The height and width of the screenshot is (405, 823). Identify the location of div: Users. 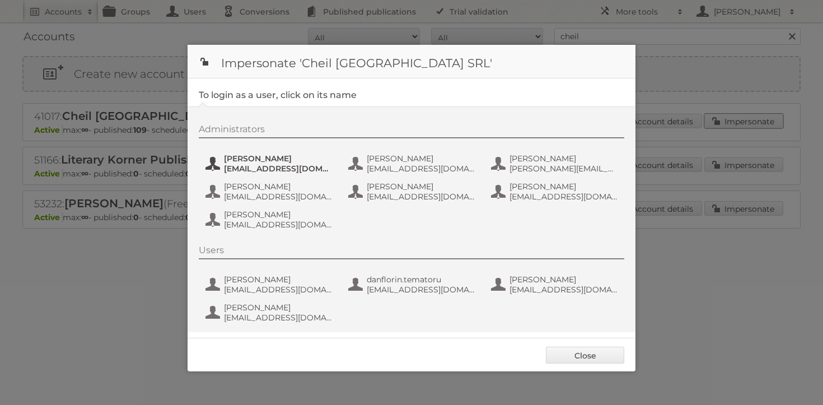
(412, 252).